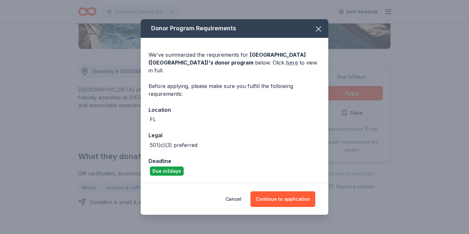  I want to click on div: Donor Program Requirements, so click(234, 28).